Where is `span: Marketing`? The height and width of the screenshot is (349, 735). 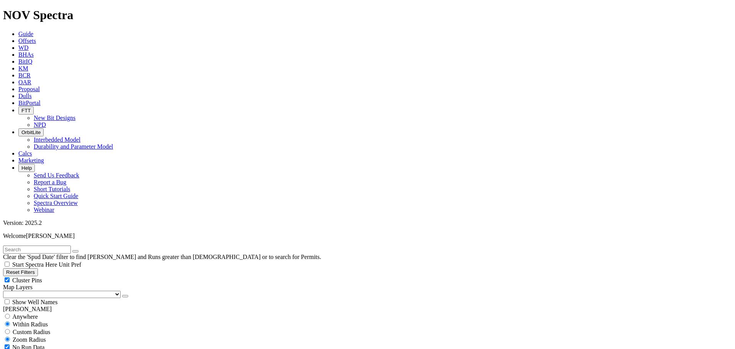 span: Marketing is located at coordinates (31, 160).